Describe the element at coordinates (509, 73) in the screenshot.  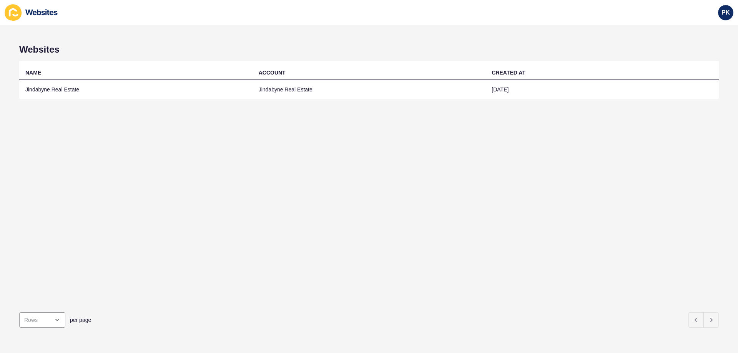
I see `div: CREATED AT` at that location.